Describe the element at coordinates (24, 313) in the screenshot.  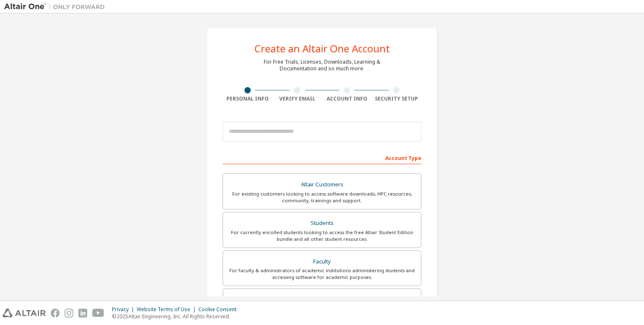
I see `img: altair_logo.svg` at that location.